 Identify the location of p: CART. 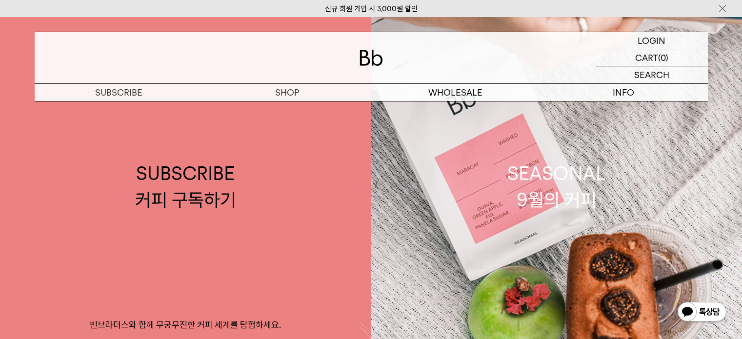
(646, 58).